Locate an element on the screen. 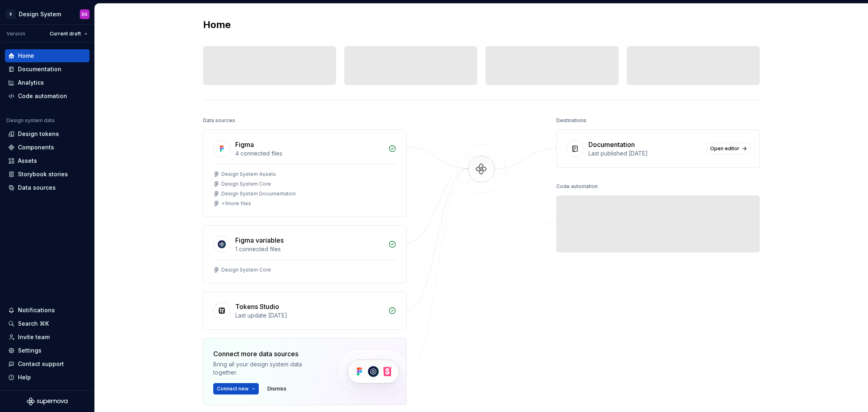  a: Assets is located at coordinates (47, 161).